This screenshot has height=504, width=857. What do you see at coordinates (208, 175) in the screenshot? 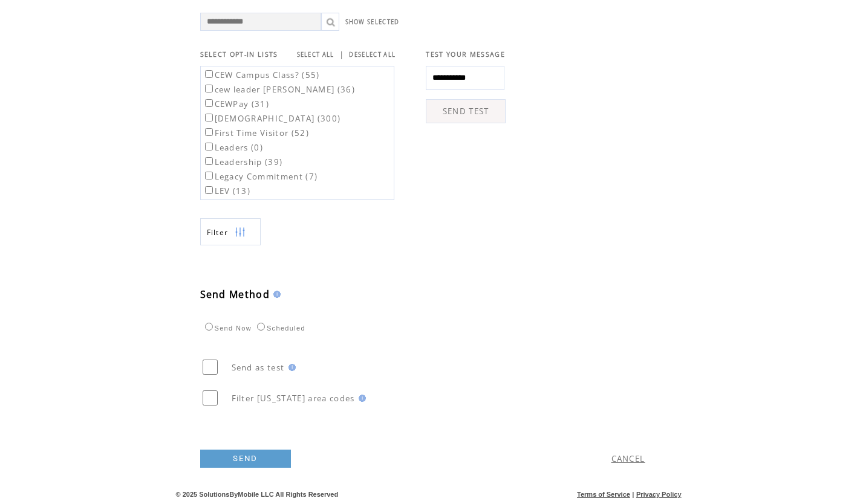
I see `input: Legacy Commitment (7)` at bounding box center [208, 175].